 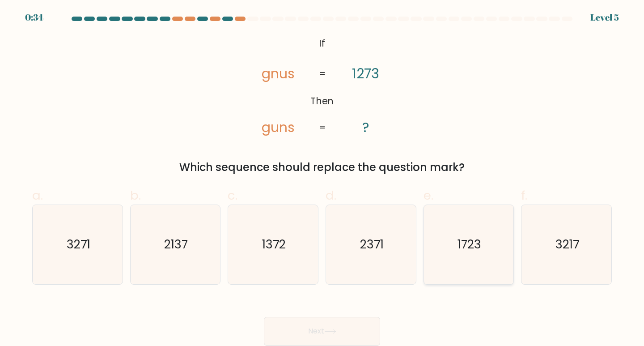 I want to click on text: 3271, so click(x=78, y=244).